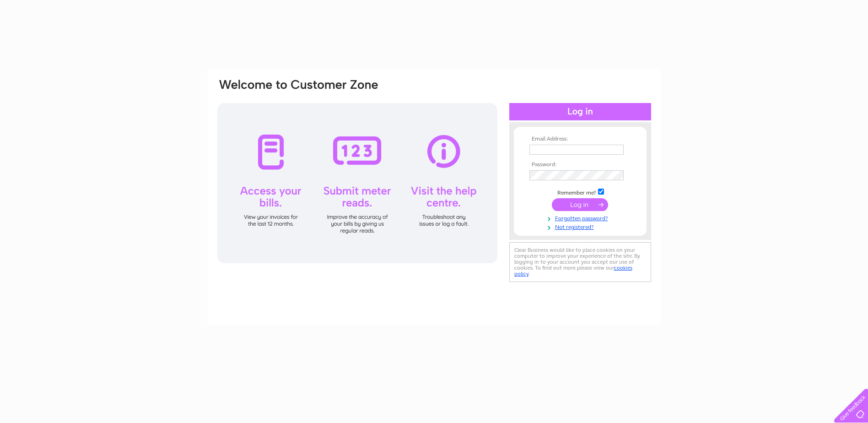 This screenshot has width=868, height=423. Describe the element at coordinates (580, 164) in the screenshot. I see `th: Password:` at that location.